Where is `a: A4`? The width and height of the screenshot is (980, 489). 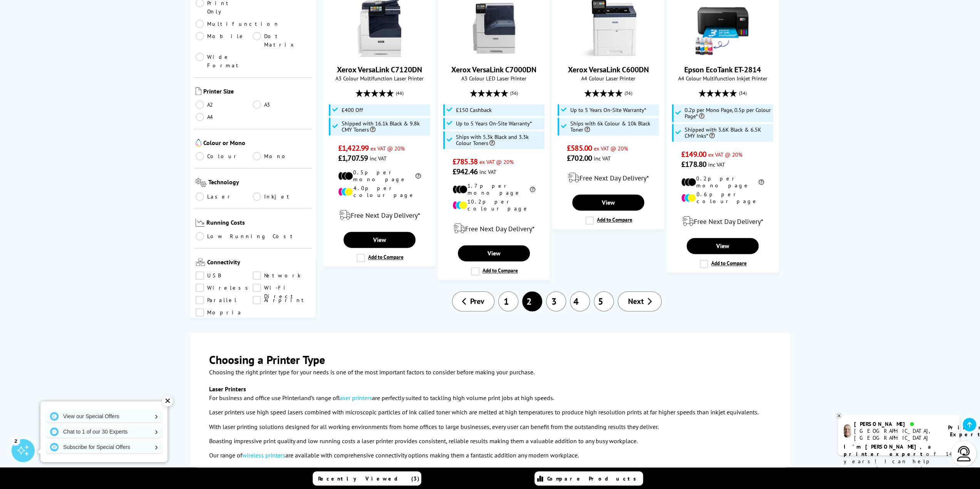 a: A4 is located at coordinates (224, 117).